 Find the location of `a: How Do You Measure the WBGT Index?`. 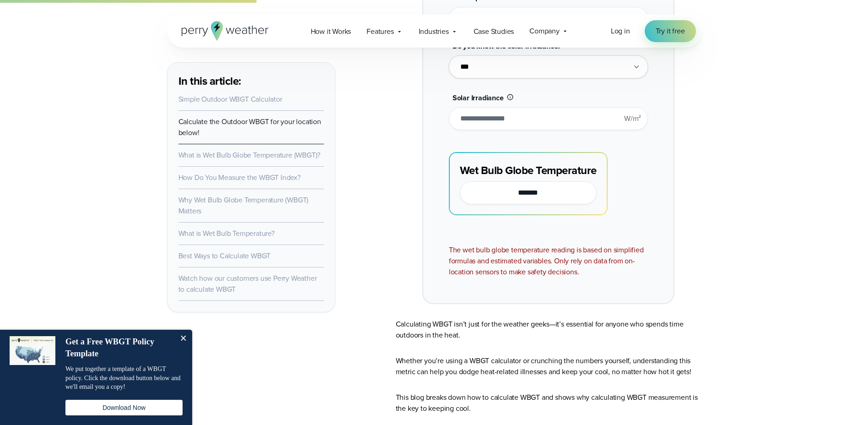

a: How Do You Measure the WBGT Index? is located at coordinates (239, 177).